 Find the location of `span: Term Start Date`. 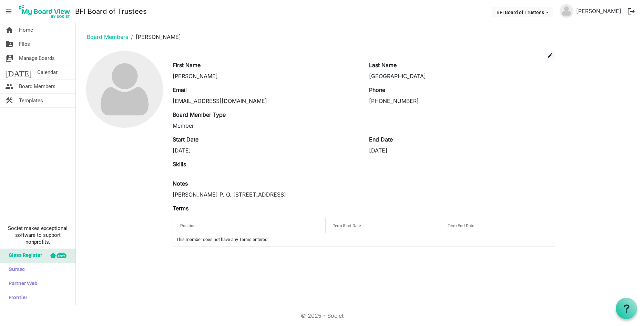

span: Term Start Date is located at coordinates (347, 226).